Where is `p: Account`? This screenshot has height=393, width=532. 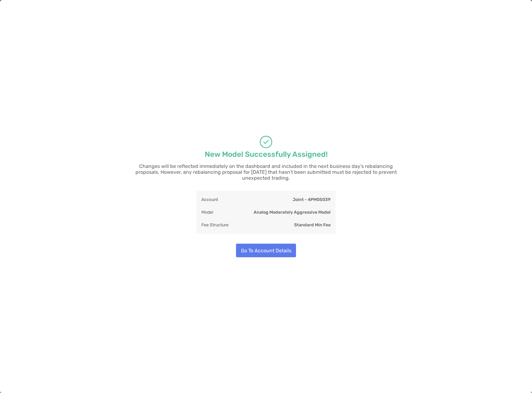 p: Account is located at coordinates (210, 199).